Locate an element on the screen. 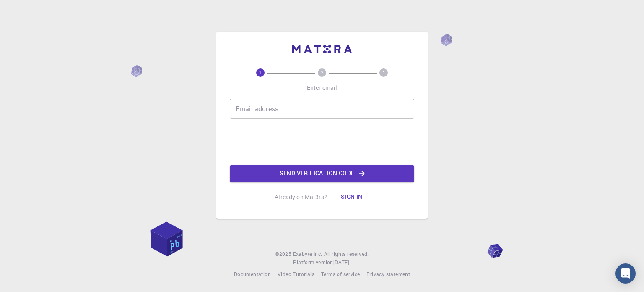  a: Exabyte Inc. is located at coordinates (308, 254).